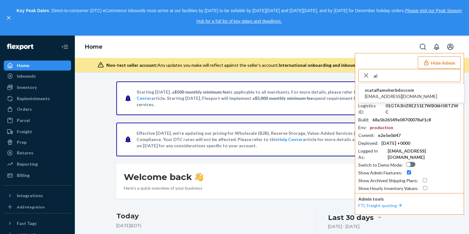 This screenshot has height=234, width=469. Describe the element at coordinates (329, 16) in the screenshot. I see `a: Please visit our Peak Season Hub for a full list of key dates and deadlines.` at that location.